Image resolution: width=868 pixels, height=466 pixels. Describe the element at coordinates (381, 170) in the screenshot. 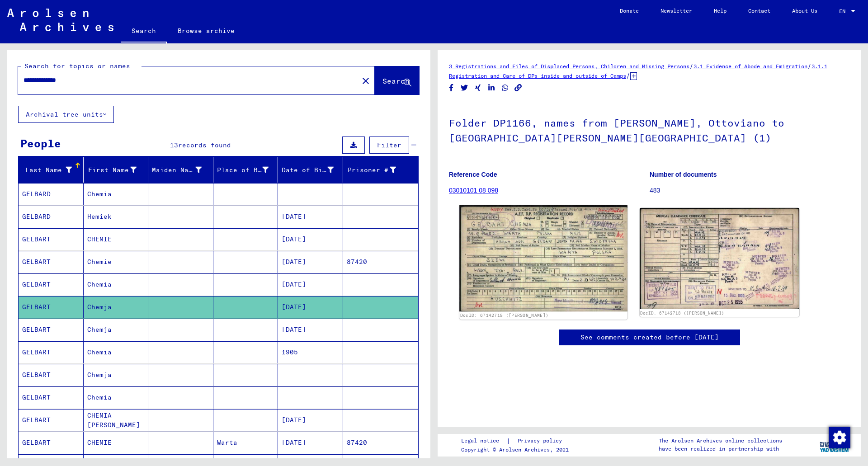

I see `mat-header-cell: Prisoner #` at that location.